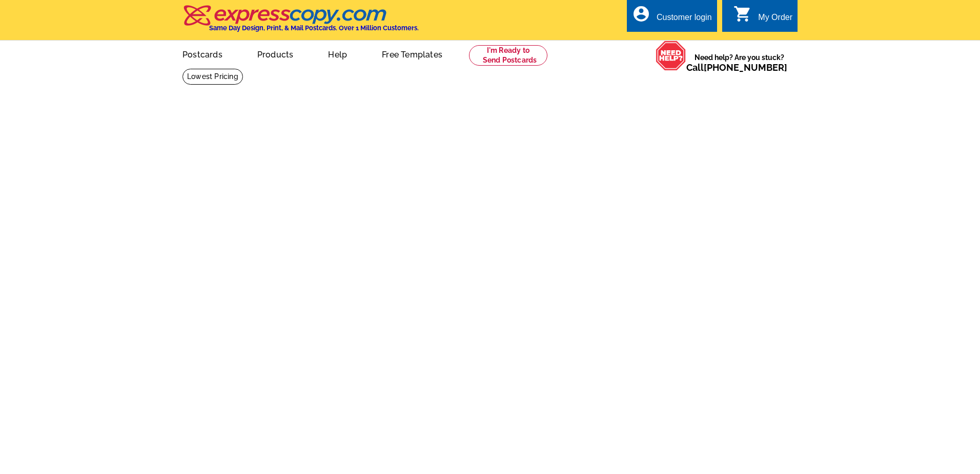 The image size is (980, 474). I want to click on div: My Order, so click(775, 20).